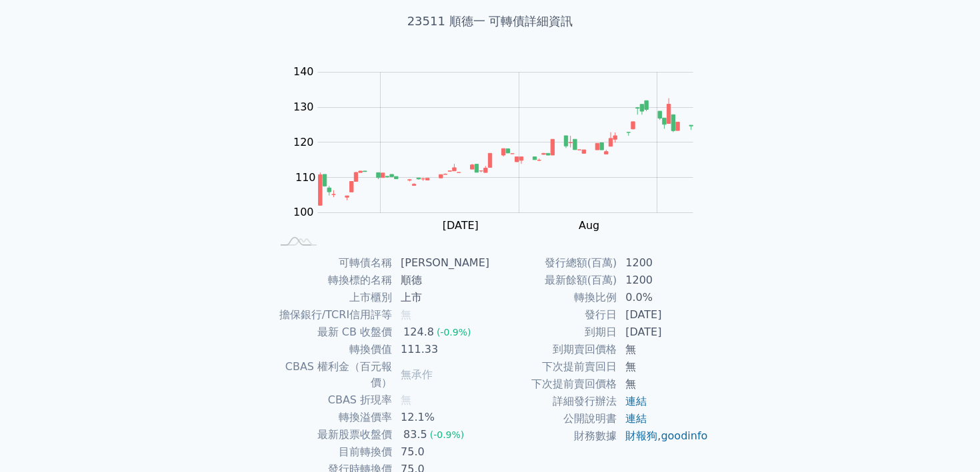  Describe the element at coordinates (506, 152) in the screenshot. I see `g: Series` at that location.